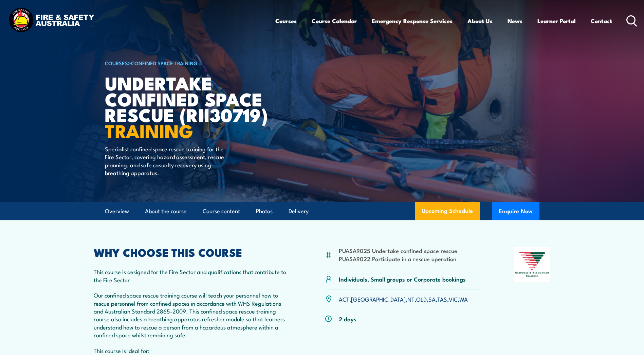 The width and height of the screenshot is (644, 355). Describe the element at coordinates (421, 299) in the screenshot. I see `a: QLD` at that location.